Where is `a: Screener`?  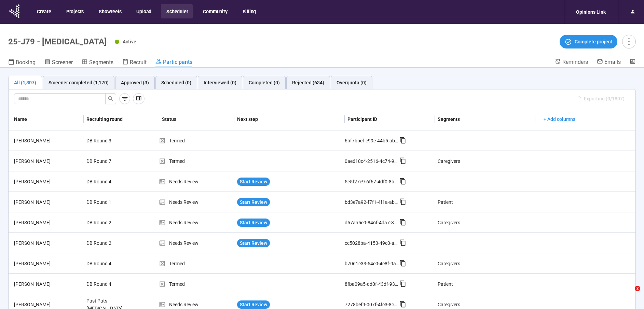
a: Screener is located at coordinates (59, 63).